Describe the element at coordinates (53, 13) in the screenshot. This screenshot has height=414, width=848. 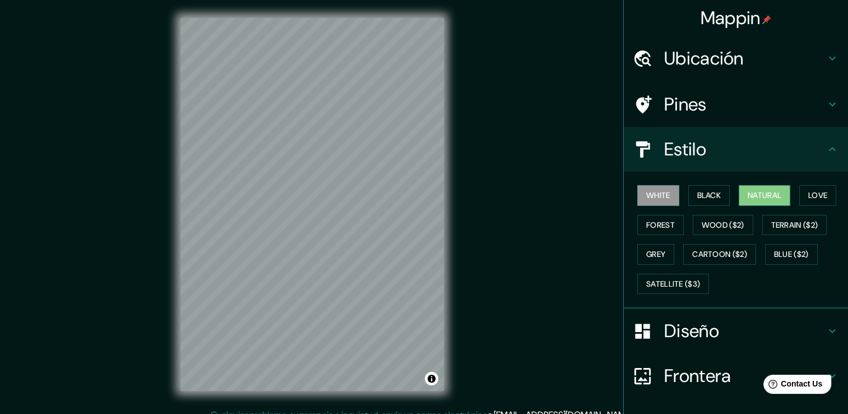
I see `span: Contact Us` at that location.